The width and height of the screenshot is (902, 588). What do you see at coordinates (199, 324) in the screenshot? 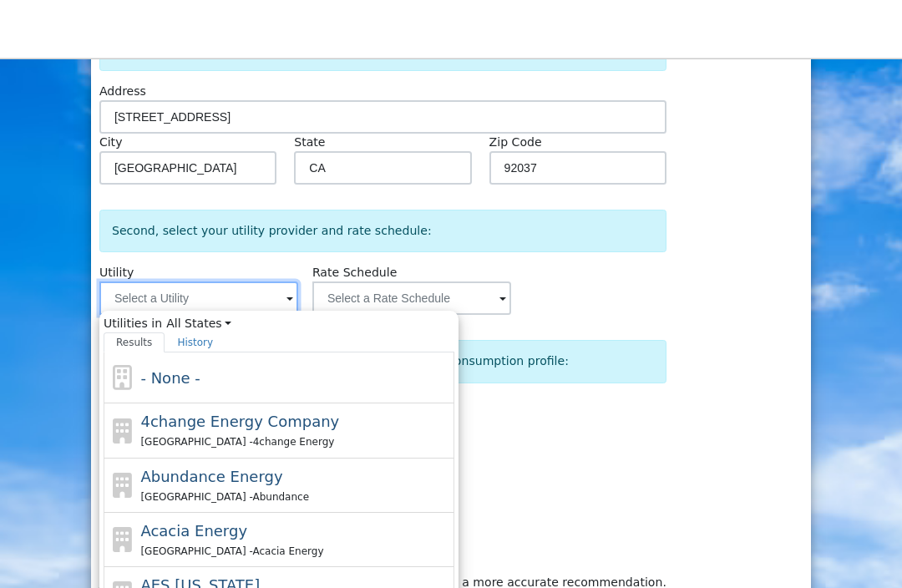
I see `a: All States` at bounding box center [199, 324].